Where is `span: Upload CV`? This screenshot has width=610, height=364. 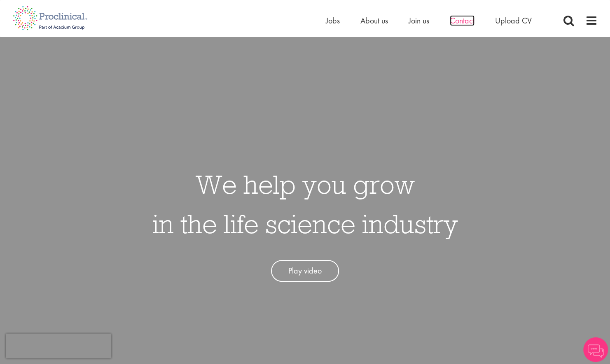
span: Upload CV is located at coordinates (513, 20).